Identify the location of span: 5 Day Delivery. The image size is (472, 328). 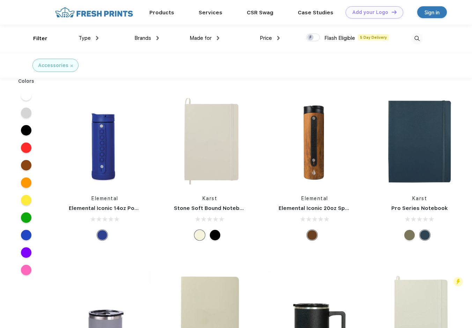
(373, 37).